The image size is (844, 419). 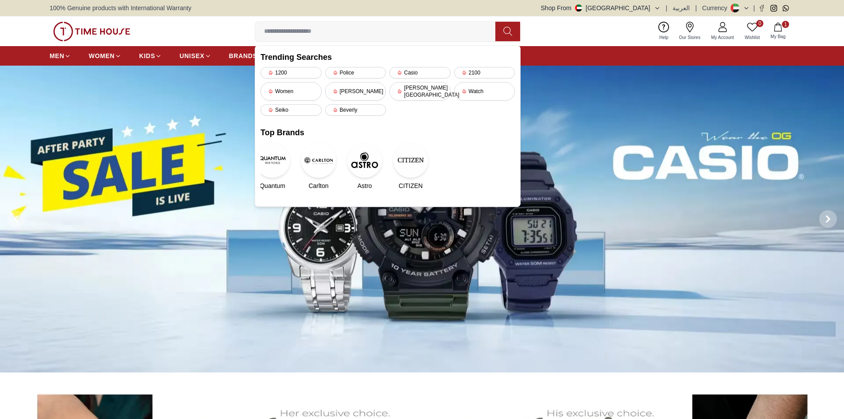 What do you see at coordinates (778, 31) in the screenshot?
I see `button: 1My Bag` at bounding box center [778, 31].